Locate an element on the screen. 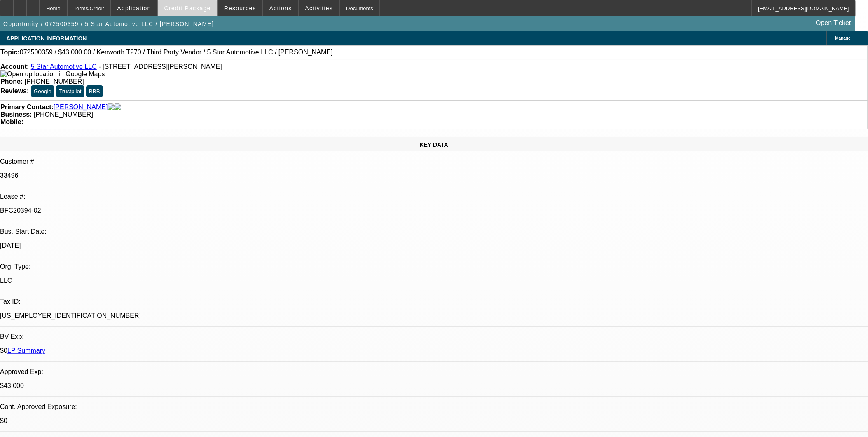 Image resolution: width=868 pixels, height=437 pixels. img: facebook-icon.png is located at coordinates (111, 107).